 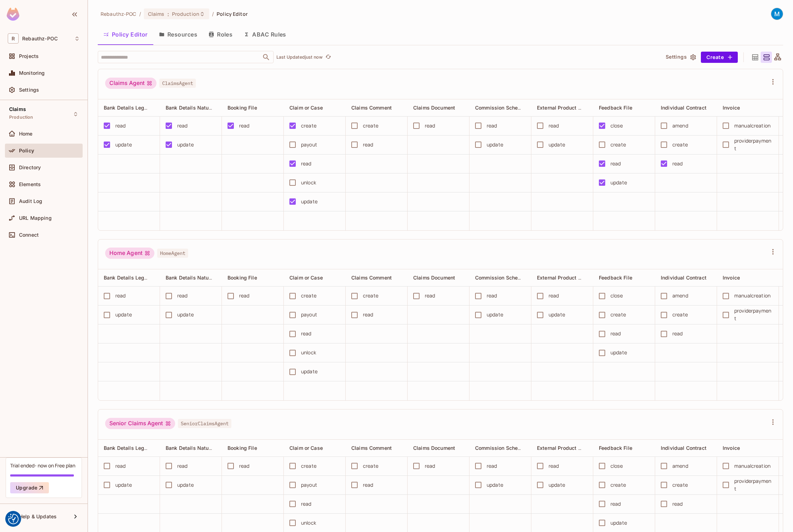 What do you see at coordinates (616, 125) in the screenshot?
I see `div: close` at bounding box center [616, 125].